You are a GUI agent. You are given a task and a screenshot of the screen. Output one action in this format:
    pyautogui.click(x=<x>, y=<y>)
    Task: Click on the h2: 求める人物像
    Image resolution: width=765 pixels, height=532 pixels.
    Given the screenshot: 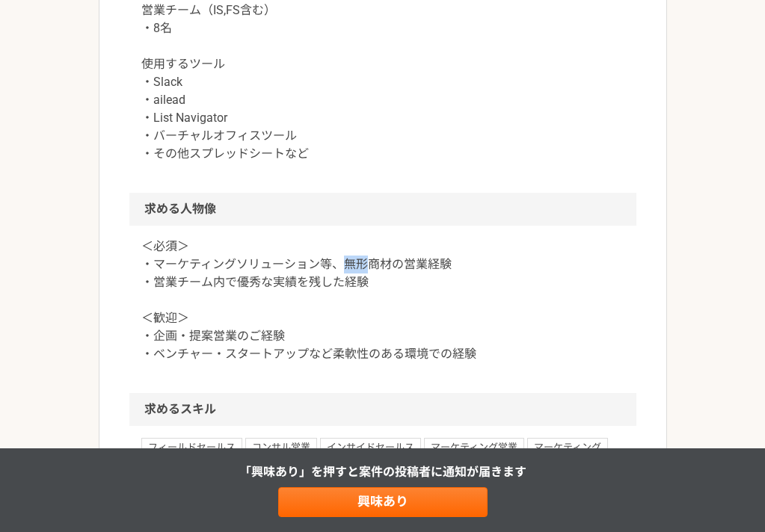 What is the action you would take?
    pyautogui.click(x=382, y=210)
    